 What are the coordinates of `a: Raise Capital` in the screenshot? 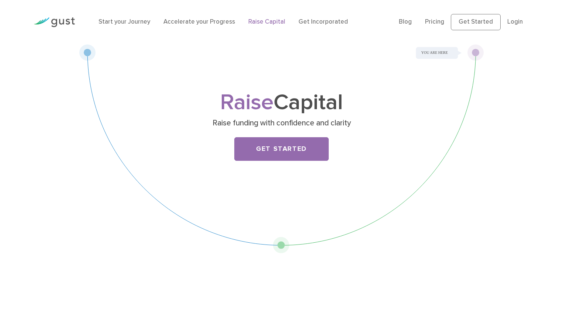 It's located at (267, 22).